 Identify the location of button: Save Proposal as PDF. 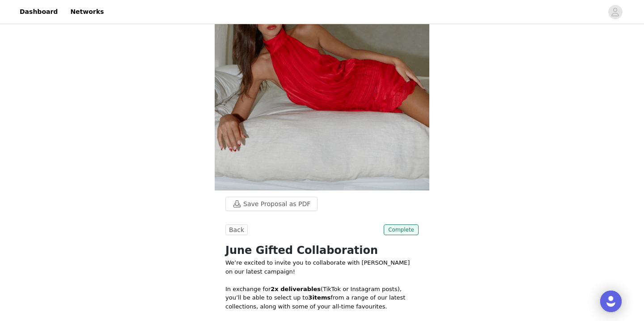
(272, 204).